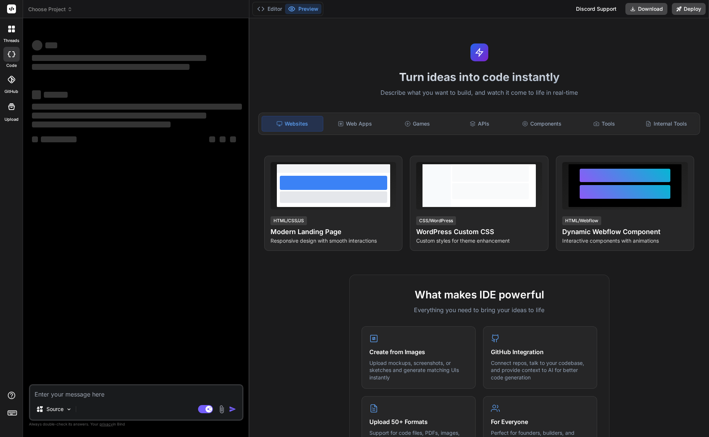 The height and width of the screenshot is (437, 709). I want to click on p: Source, so click(55, 409).